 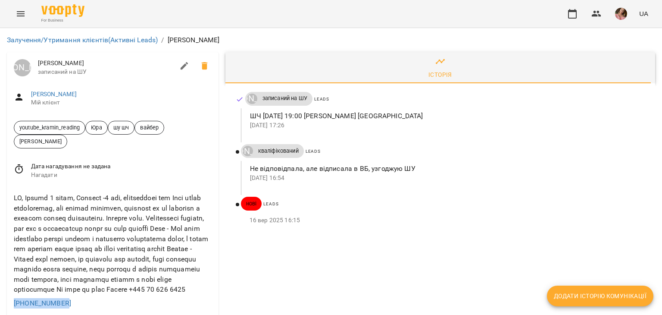 I want to click on span: Нагадати, so click(x=121, y=175).